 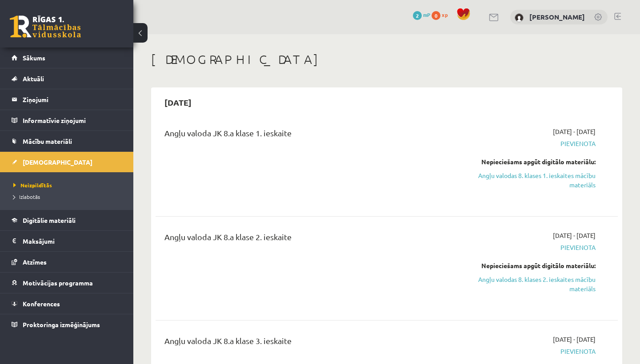 What do you see at coordinates (73, 241) in the screenshot?
I see `legend: Maksājumi` at bounding box center [73, 241].